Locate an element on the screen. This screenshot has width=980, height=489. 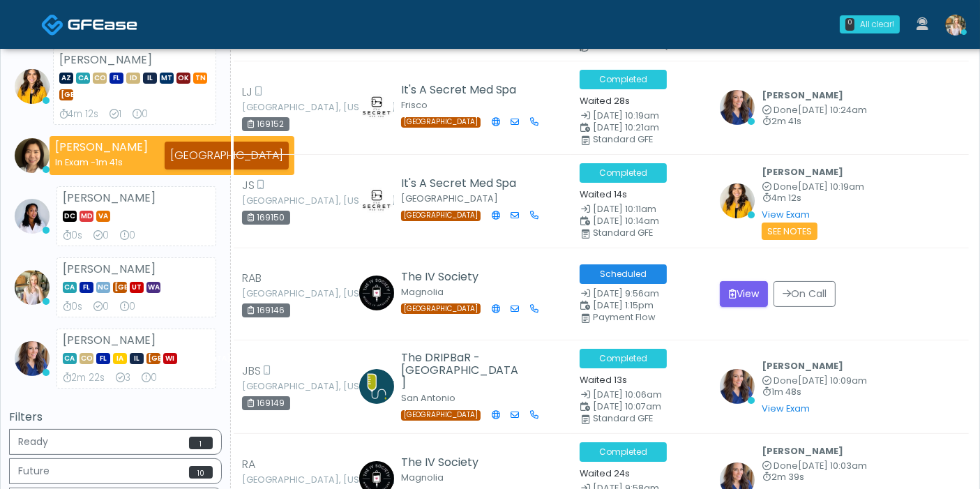
div: 169152 is located at coordinates (266, 124).